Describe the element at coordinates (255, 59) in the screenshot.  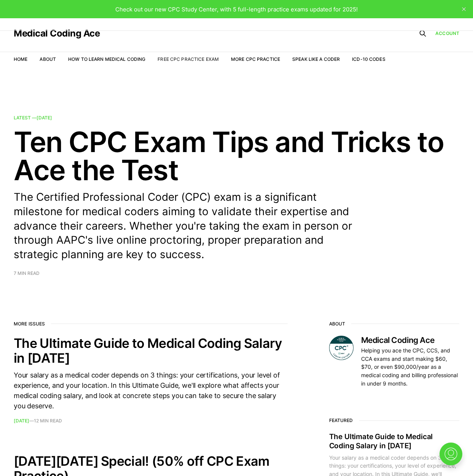
I see `a: More CPC Practice` at that location.